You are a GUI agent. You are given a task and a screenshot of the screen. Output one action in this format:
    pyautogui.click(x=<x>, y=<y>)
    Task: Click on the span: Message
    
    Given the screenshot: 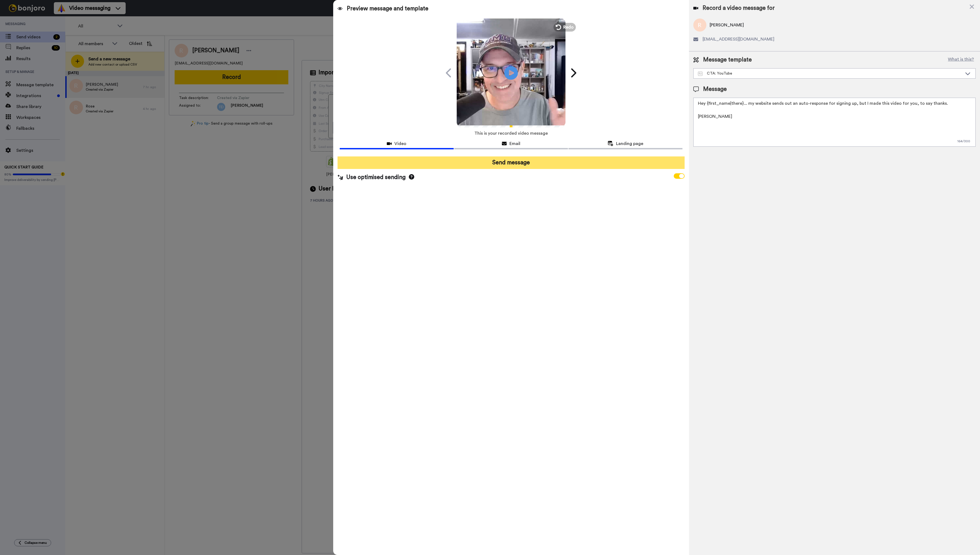 What is the action you would take?
    pyautogui.click(x=715, y=89)
    